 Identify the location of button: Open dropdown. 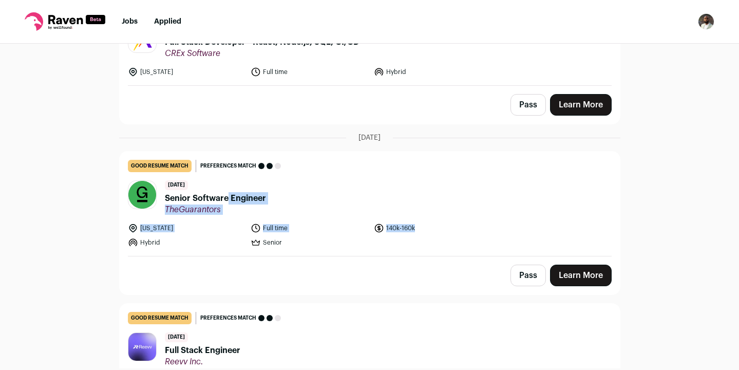
(706, 22).